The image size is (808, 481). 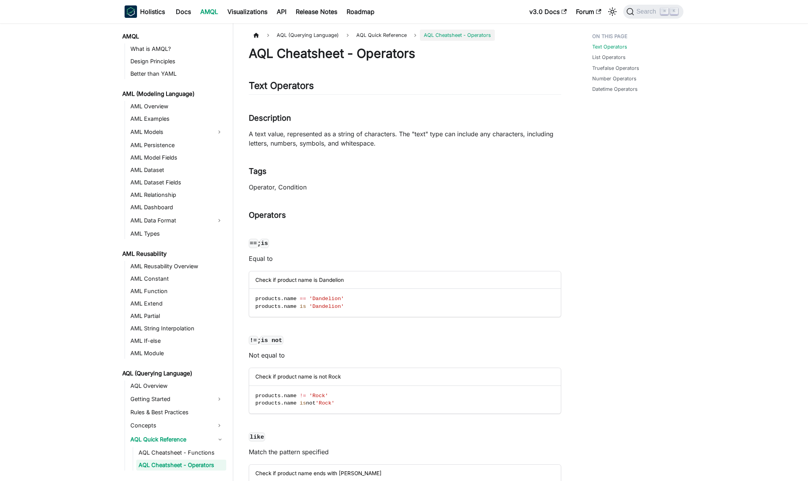 I want to click on p: Equal to, so click(x=405, y=258).